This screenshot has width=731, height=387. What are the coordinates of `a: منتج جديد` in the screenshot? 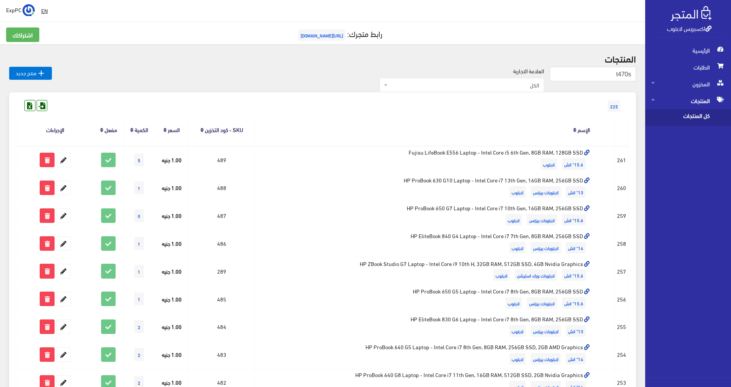 It's located at (31, 73).